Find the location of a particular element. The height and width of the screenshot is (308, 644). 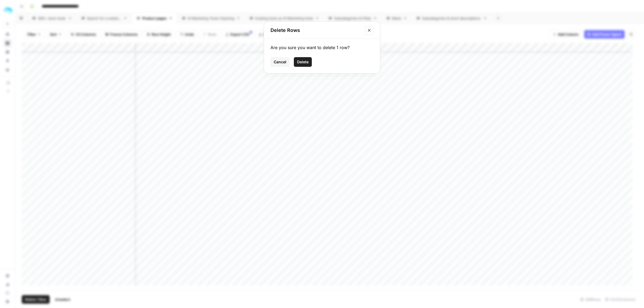

span: Delete is located at coordinates (302, 62).